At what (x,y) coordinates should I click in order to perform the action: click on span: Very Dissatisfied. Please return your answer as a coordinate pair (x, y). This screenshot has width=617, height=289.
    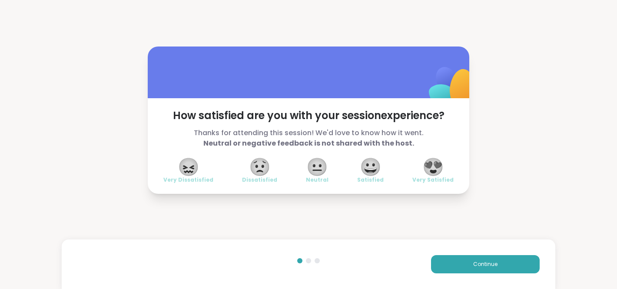
    Looking at the image, I should click on (188, 180).